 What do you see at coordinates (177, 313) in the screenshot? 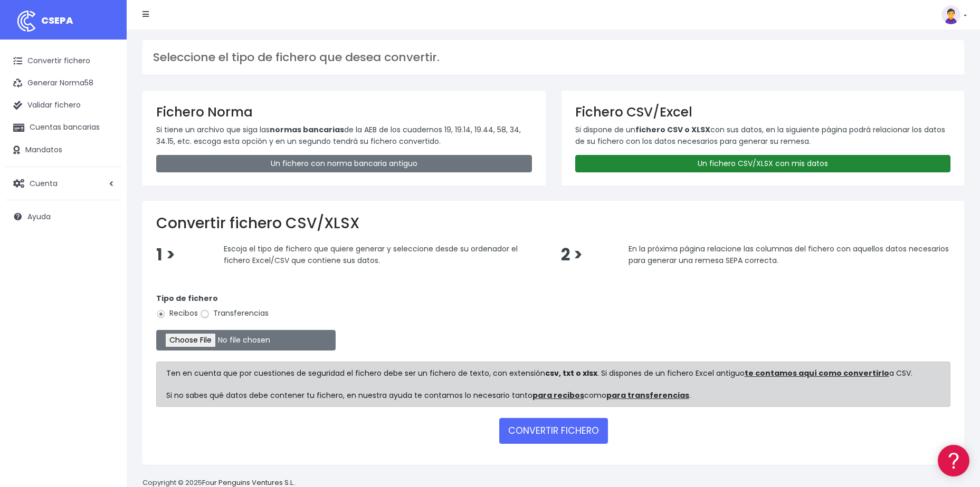
I see `label: Recibos` at bounding box center [177, 313].